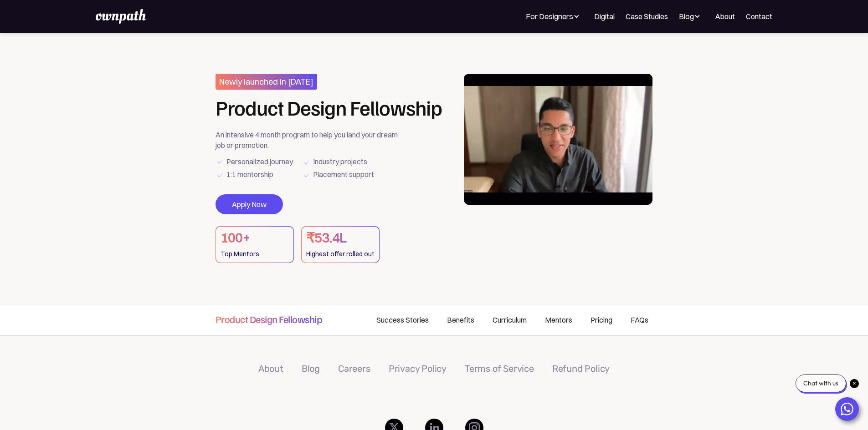 This screenshot has height=430, width=868. Describe the element at coordinates (329, 107) in the screenshot. I see `h1: Product Design Fellowship` at that location.